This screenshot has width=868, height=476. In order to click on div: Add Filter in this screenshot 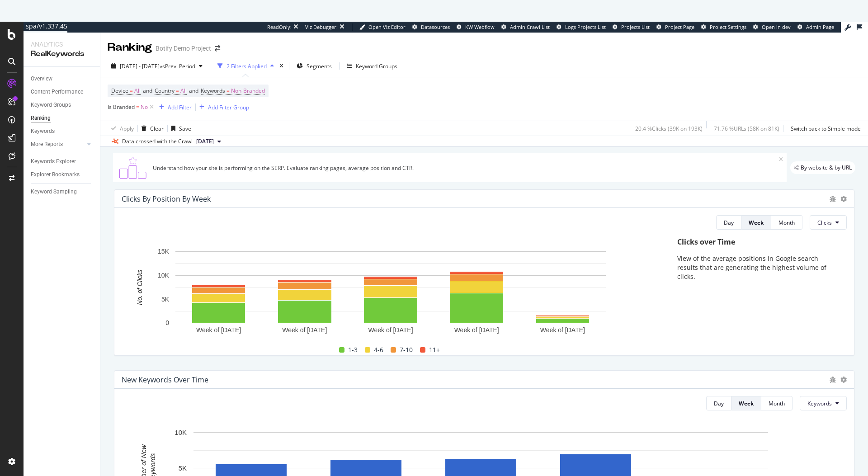, I will do `click(179, 107)`.